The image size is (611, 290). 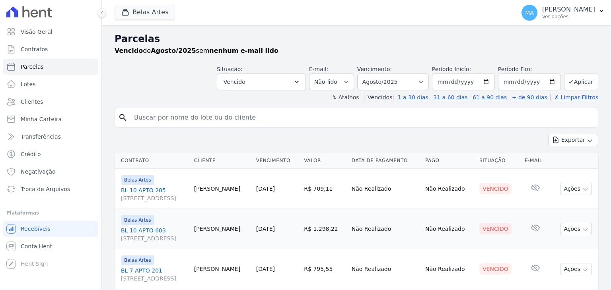 I want to click on i: search, so click(x=123, y=118).